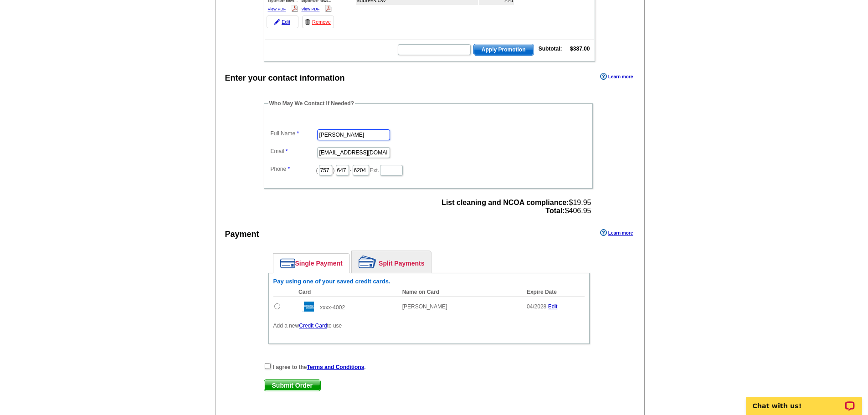  Describe the element at coordinates (459, 292) in the screenshot. I see `th: Name on Card` at that location.